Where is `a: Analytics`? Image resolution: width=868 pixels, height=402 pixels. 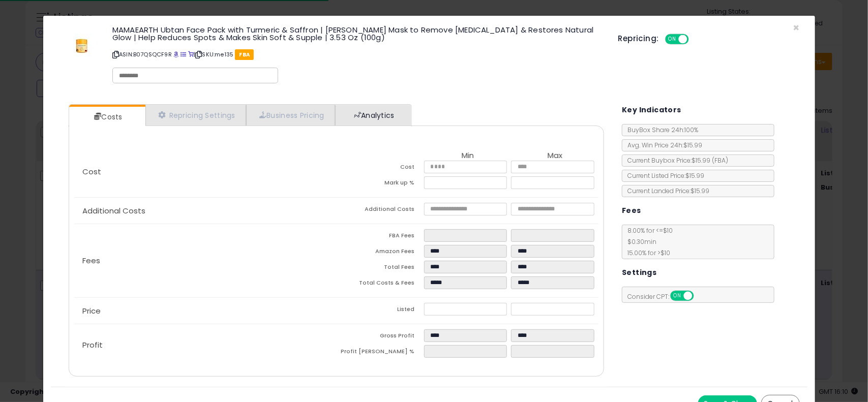
a: Analytics is located at coordinates (373, 115).